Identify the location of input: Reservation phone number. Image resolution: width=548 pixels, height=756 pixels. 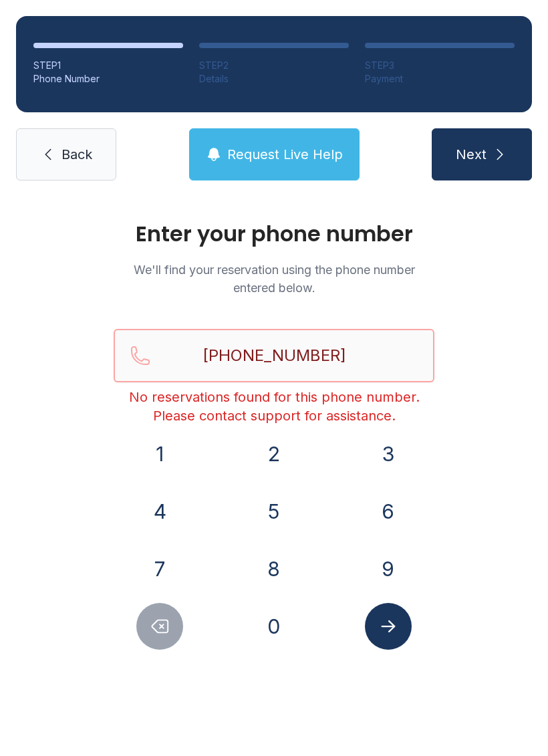
(274, 355).